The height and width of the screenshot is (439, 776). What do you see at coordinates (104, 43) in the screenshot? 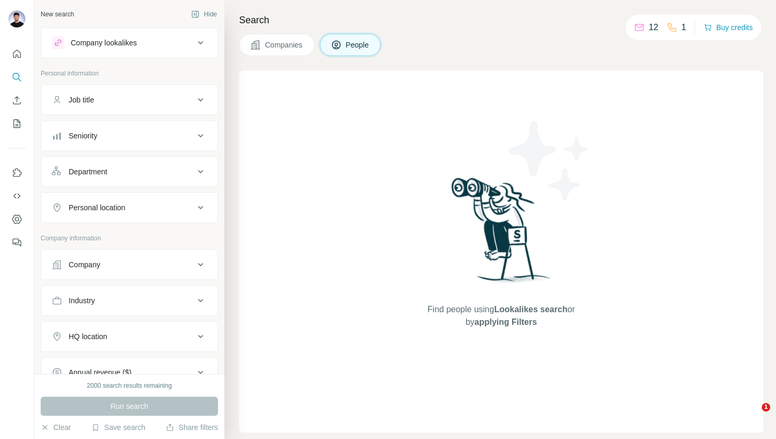
I see `div: Company lookalikes` at bounding box center [104, 43].